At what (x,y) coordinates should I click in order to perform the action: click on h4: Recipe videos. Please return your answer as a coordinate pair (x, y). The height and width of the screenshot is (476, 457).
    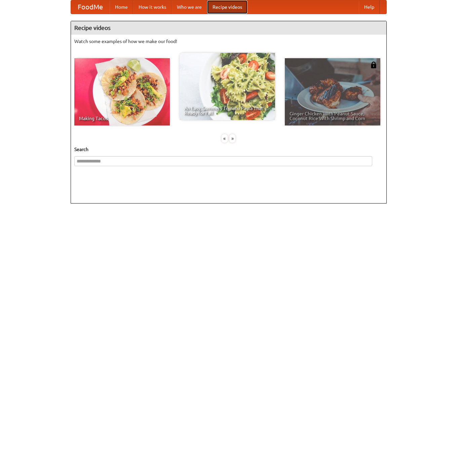
    Looking at the image, I should click on (229, 28).